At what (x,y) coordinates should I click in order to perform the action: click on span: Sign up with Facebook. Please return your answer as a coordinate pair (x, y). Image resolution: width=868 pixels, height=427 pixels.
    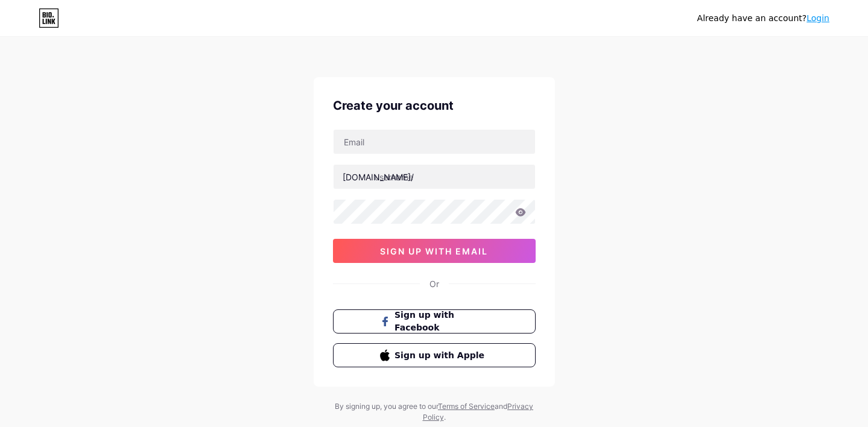
    Looking at the image, I should click on (441, 321).